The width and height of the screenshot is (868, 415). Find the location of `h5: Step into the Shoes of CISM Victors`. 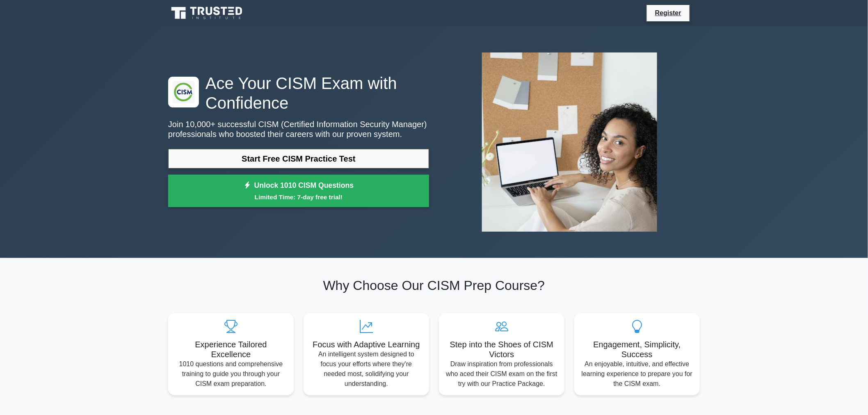

h5: Step into the Shoes of CISM Victors is located at coordinates (501, 349).